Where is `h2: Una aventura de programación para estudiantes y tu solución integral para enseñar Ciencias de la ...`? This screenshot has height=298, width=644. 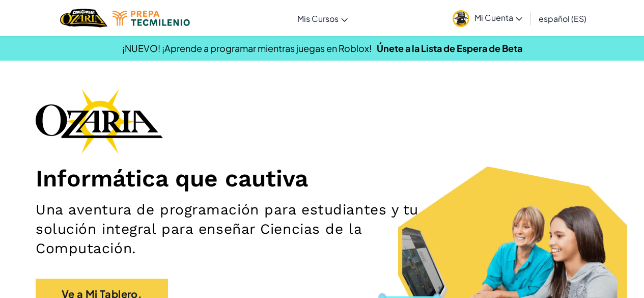
h2: Una aventura de programación para estudiantes y tu solución integral para enseñar Ciencias de la ... is located at coordinates (228, 229).